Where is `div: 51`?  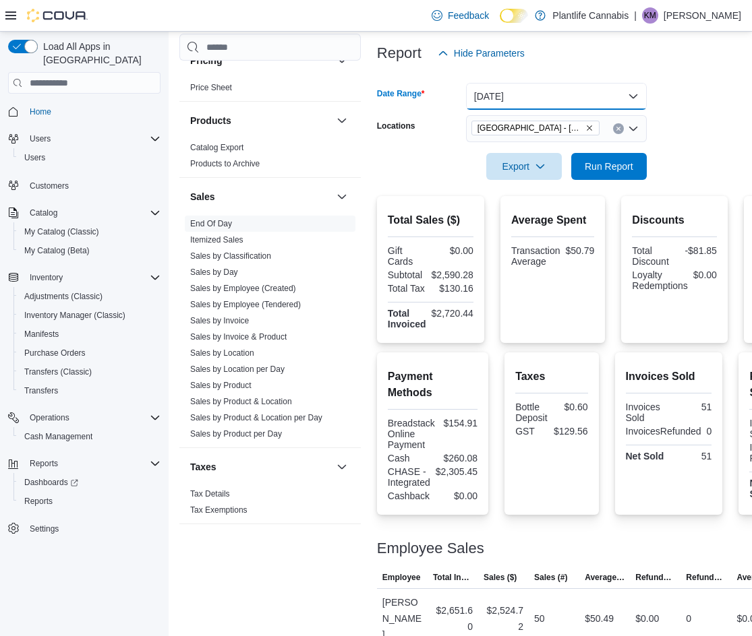
div: 51 is located at coordinates (691, 407).